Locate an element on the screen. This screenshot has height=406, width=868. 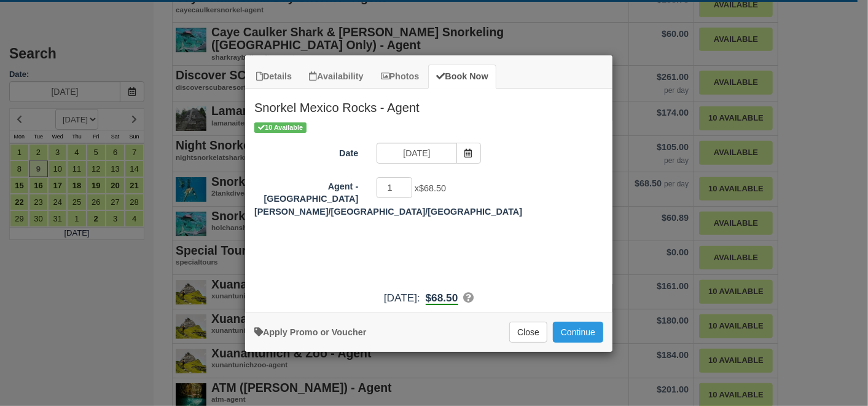
a: Details is located at coordinates (274, 76).